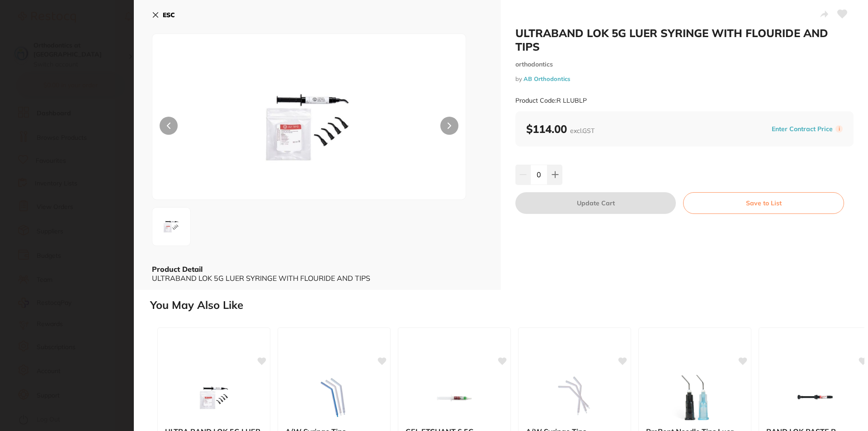 The width and height of the screenshot is (868, 431). I want to click on img: GEL ETCHANT 6.5G SYRINGE WITH .22 TIPS, so click(455, 398).